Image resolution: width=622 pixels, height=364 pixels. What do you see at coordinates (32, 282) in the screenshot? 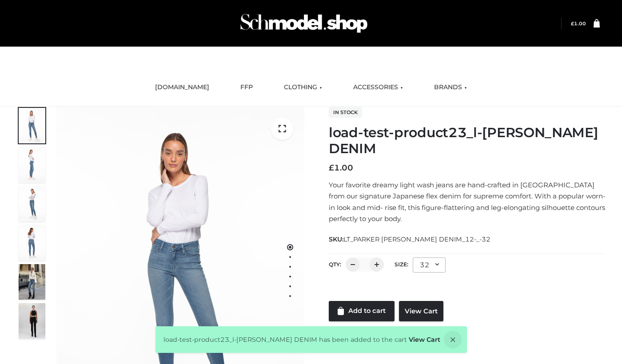
I see `img: Bowery-Skinny_Cove-1.jpg` at bounding box center [32, 282].